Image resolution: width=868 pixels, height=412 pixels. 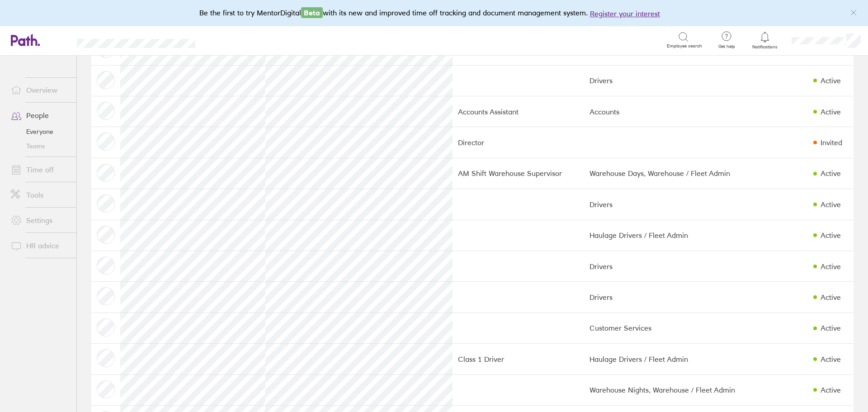 What do you see at coordinates (434, 13) in the screenshot?
I see `div: Be the first to try MentorDigital with its new and improved time off tracking and document manage...` at bounding box center [434, 13].